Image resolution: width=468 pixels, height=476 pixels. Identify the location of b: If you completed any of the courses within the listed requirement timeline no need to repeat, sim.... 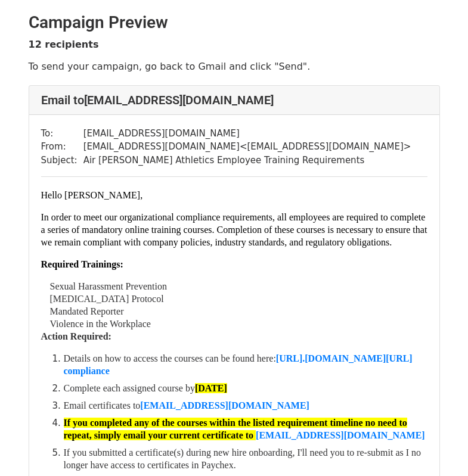
(236, 429).